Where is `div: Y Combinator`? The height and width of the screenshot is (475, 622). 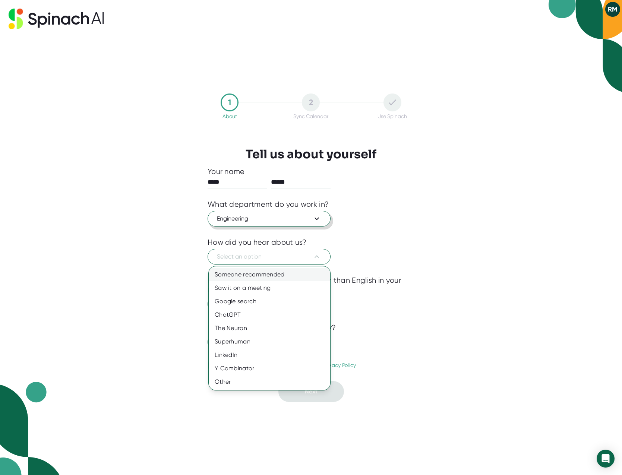
div: Y Combinator is located at coordinates (269, 368).